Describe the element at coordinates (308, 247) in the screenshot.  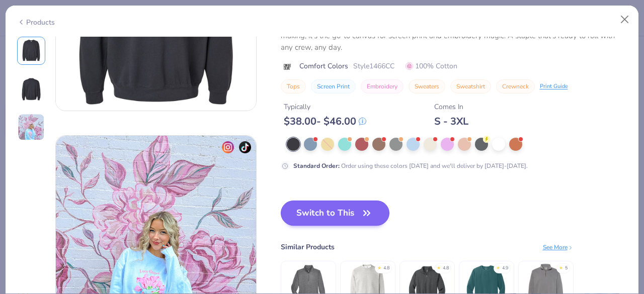
I see `div: Similar Products` at that location.